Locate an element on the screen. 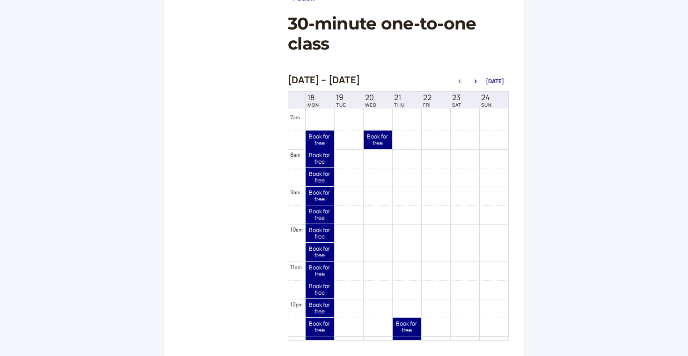 This screenshot has height=356, width=688. div: 1 is located at coordinates (295, 342).